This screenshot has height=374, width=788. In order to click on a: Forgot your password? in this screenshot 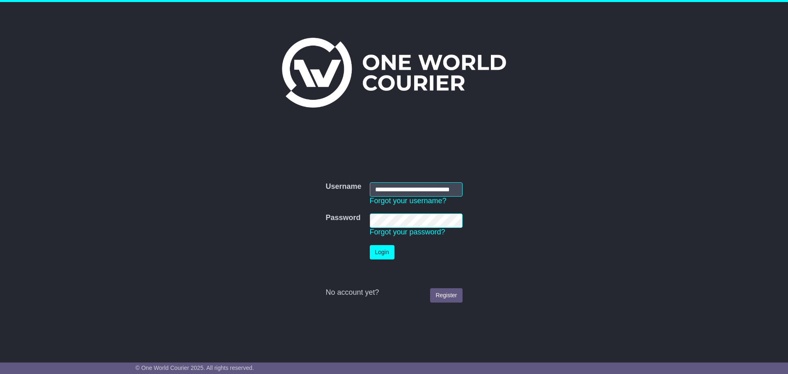, I will do `click(408, 232)`.